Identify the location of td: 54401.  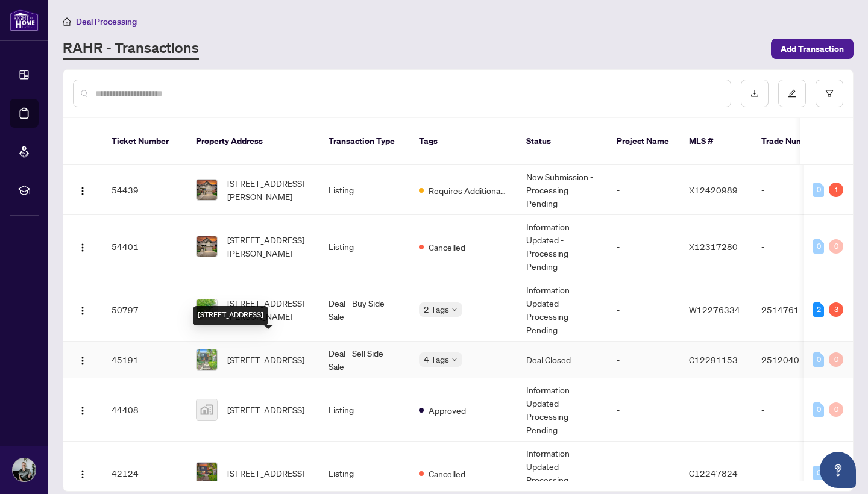
(144, 247).